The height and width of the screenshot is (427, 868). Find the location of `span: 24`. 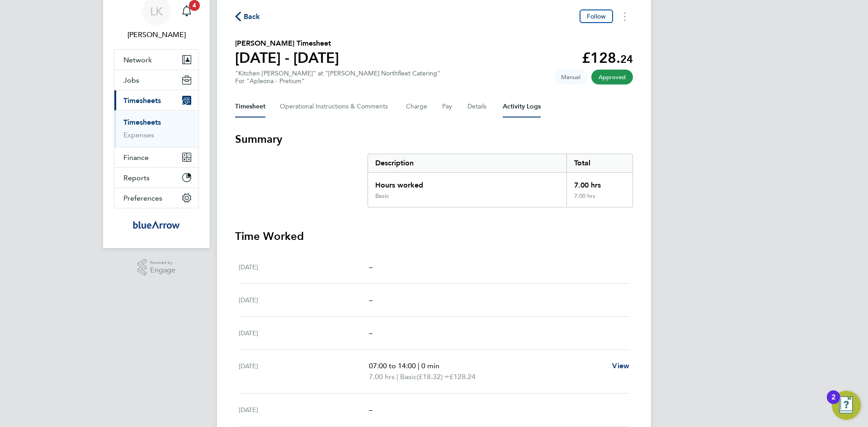

span: 24 is located at coordinates (627, 58).